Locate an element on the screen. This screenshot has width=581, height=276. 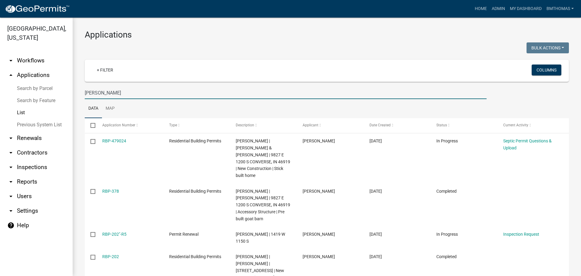
button: Bulk Actions is located at coordinates (548, 48).